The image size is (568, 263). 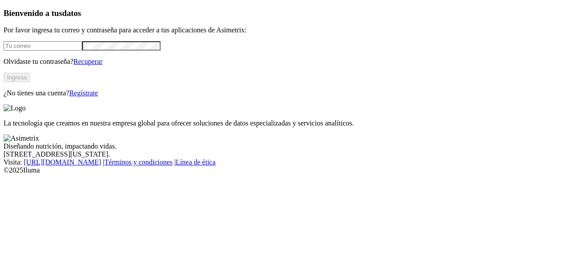 I want to click on img: Asimetrix, so click(x=21, y=138).